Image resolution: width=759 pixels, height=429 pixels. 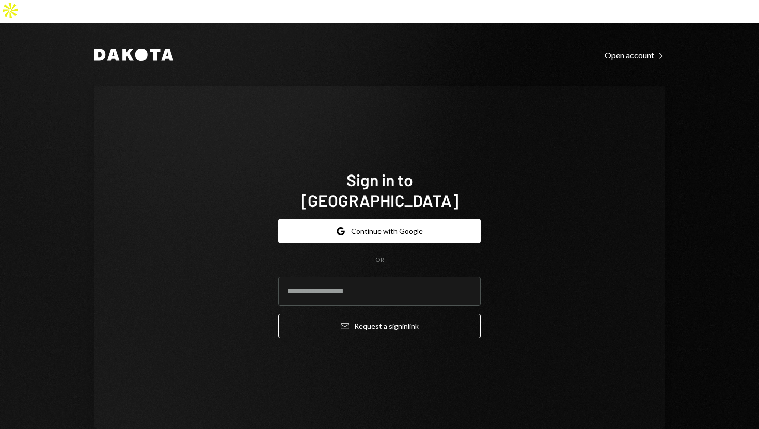 I want to click on div: Open account, so click(x=635, y=55).